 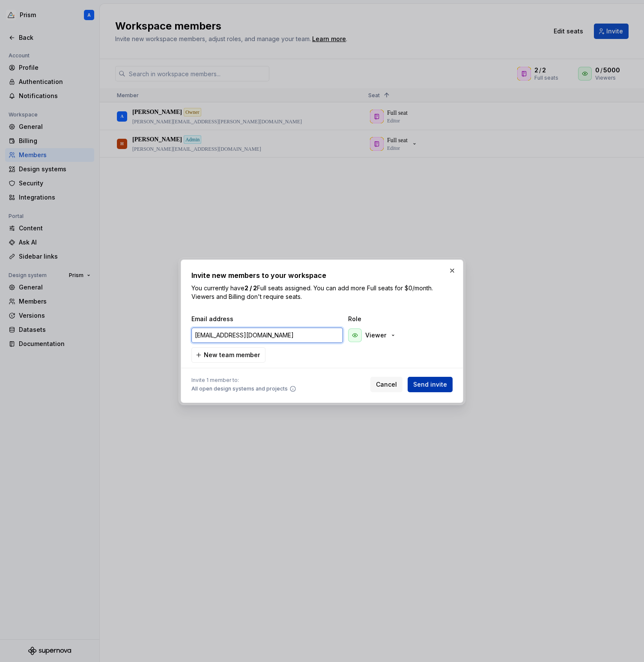 What do you see at coordinates (239, 389) in the screenshot?
I see `span: All open design systems and projects` at bounding box center [239, 389].